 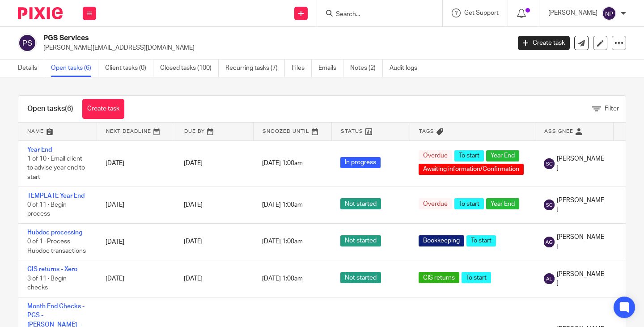 What do you see at coordinates (40, 13) in the screenshot?
I see `img: Pixie` at bounding box center [40, 13].